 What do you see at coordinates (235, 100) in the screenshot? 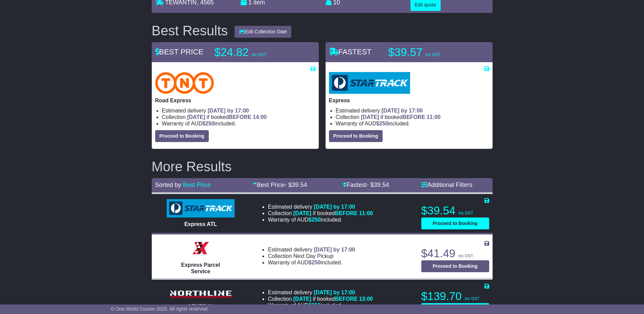
I see `p: Road Express` at bounding box center [235, 100].